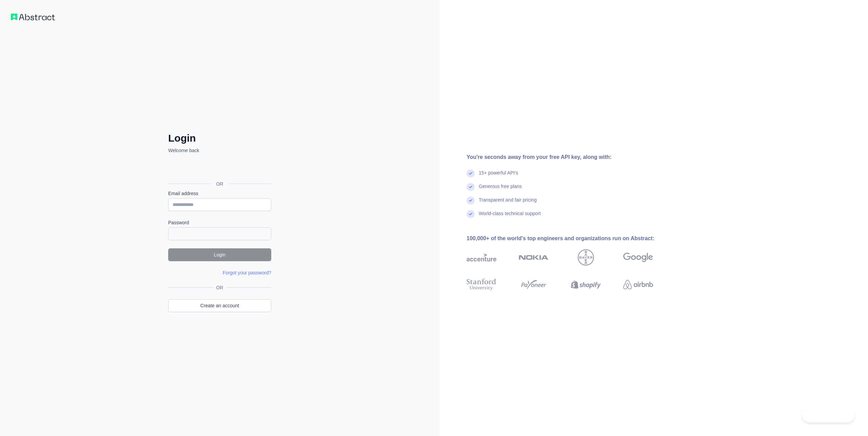 The image size is (868, 436). What do you see at coordinates (570, 238) in the screenshot?
I see `div: 100,000+ of the world's top engineers and organizations run on Abstract:` at bounding box center [570, 238].